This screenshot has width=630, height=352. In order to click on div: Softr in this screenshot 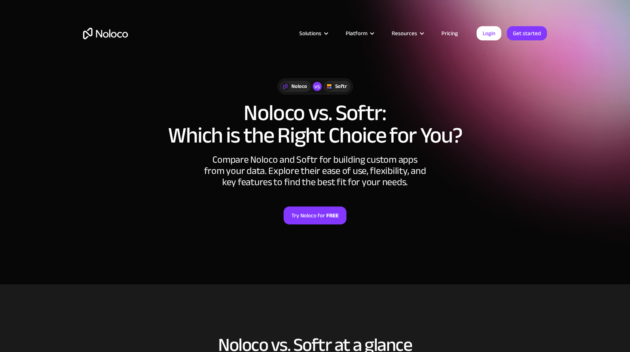, I will do `click(341, 86)`.